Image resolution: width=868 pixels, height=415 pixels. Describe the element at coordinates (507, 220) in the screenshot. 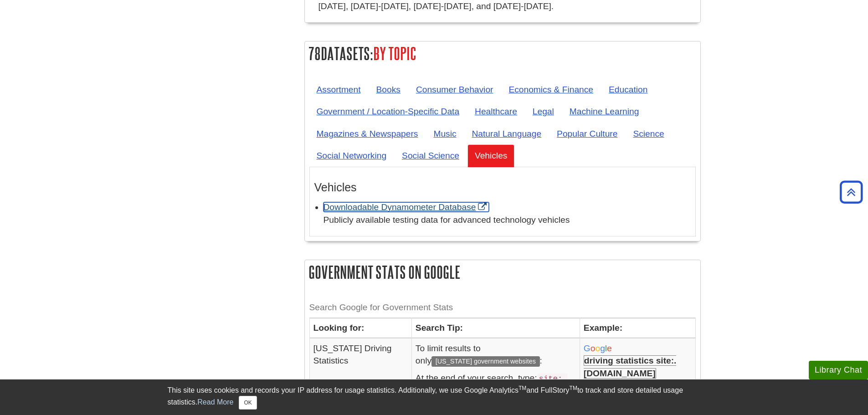

I see `div: Publicly available testing data for advanced technology vehicles` at that location.